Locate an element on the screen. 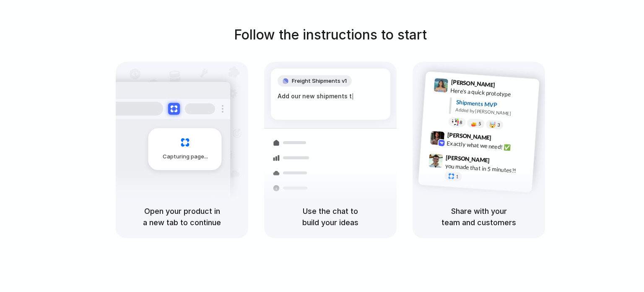 The width and height of the screenshot is (644, 292). span: 9:41 AM is located at coordinates (506, 86).